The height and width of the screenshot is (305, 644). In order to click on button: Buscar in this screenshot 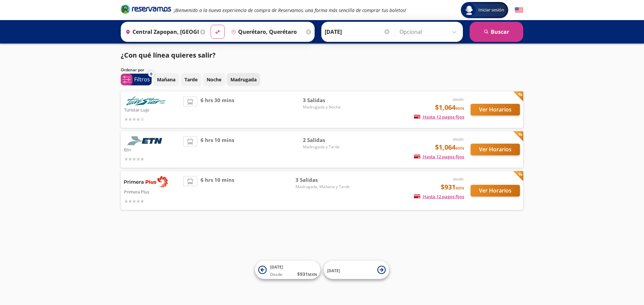, I will do `click(496, 32)`.